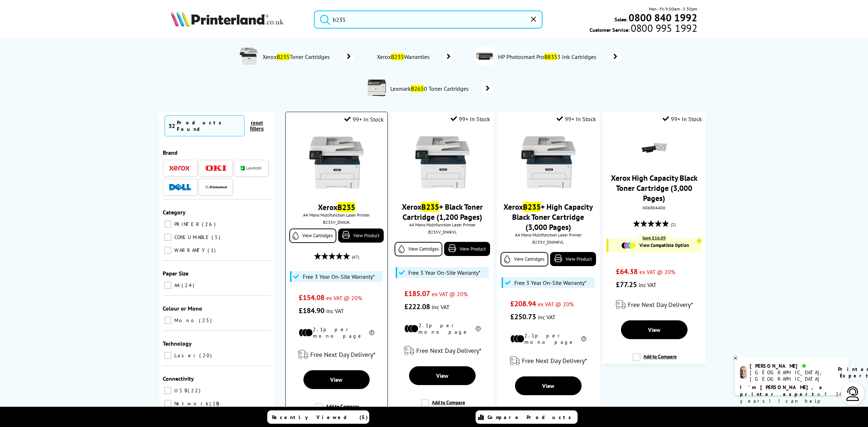  I want to click on mark: B265, so click(417, 88).